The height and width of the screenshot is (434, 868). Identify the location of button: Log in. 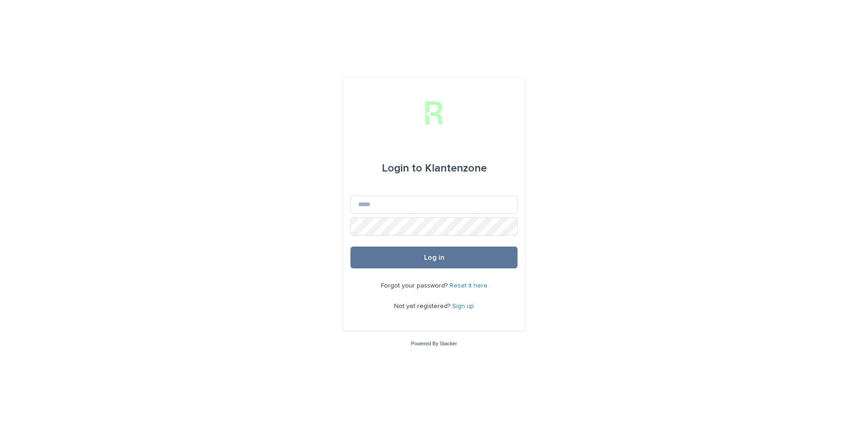
(434, 258).